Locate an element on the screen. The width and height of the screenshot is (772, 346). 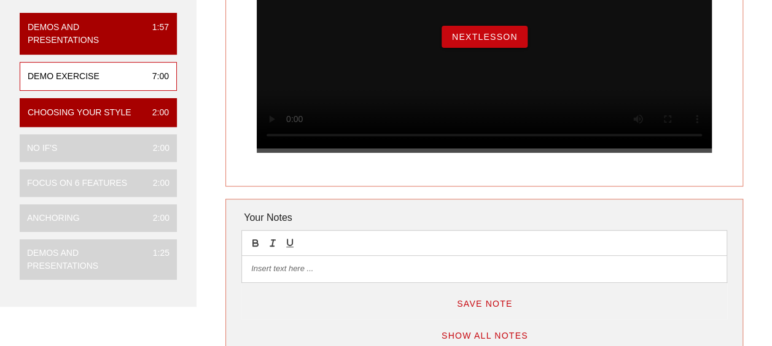
div: Demo Exercise is located at coordinates (63, 76).